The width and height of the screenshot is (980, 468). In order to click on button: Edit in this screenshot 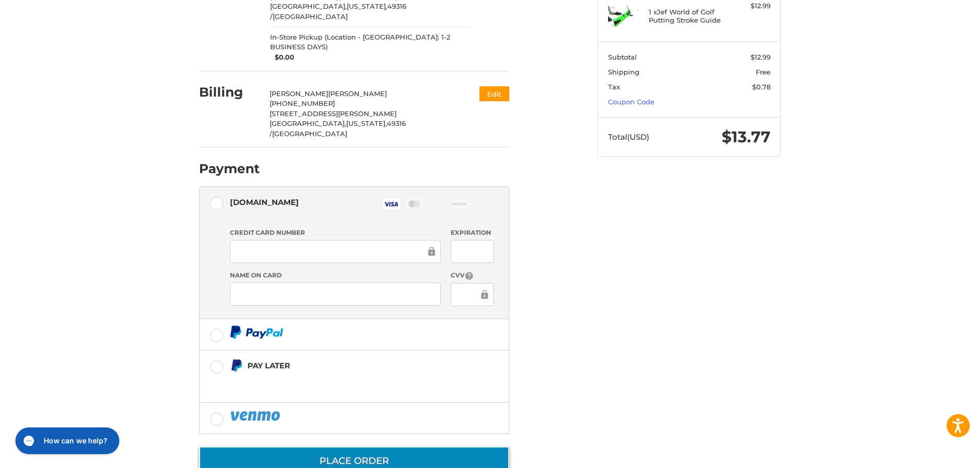, I will do `click(494, 94)`.